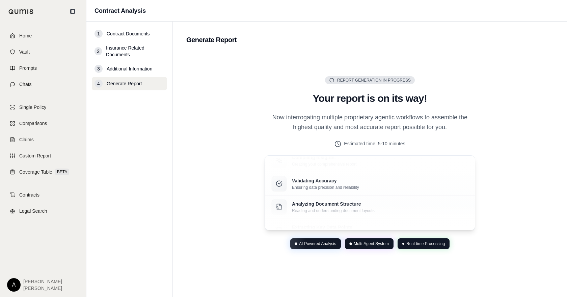 The width and height of the screenshot is (567, 297). Describe the element at coordinates (33, 124) in the screenshot. I see `span: Comparisons` at that location.